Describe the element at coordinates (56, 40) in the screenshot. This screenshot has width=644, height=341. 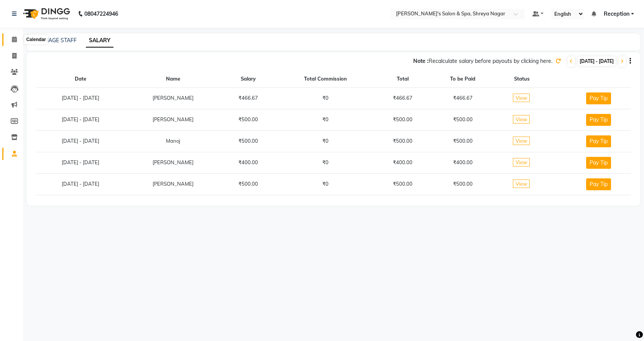
I see `a: MANAGE STAFF` at that location.